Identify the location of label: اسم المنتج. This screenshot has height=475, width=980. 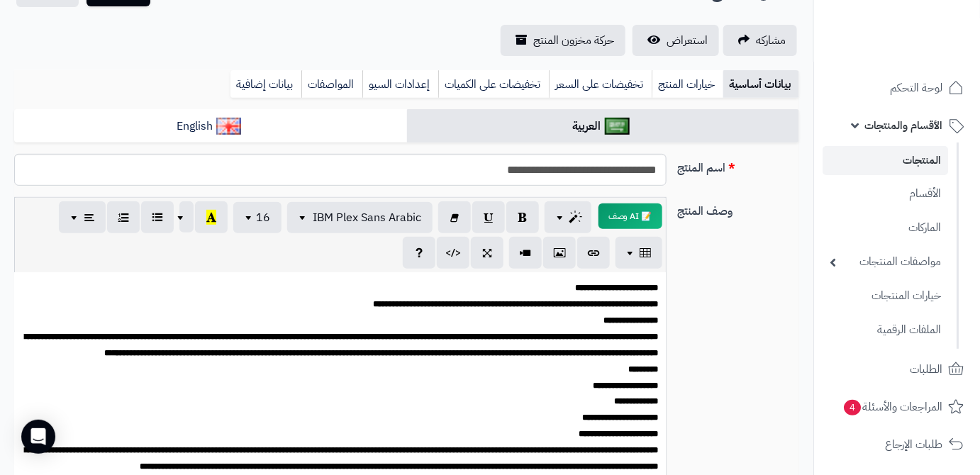
(738, 165).